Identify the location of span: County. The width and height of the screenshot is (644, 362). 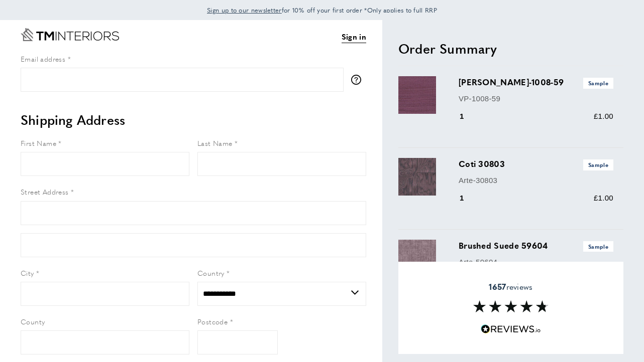
(33, 322).